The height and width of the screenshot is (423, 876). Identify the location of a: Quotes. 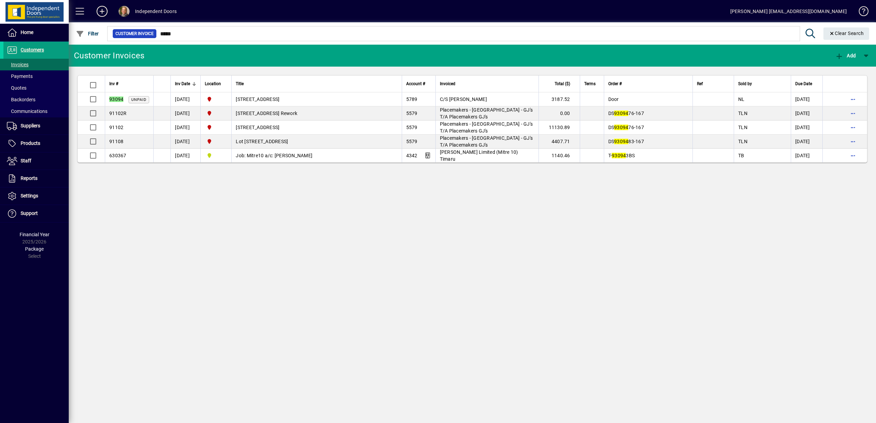
(36, 88).